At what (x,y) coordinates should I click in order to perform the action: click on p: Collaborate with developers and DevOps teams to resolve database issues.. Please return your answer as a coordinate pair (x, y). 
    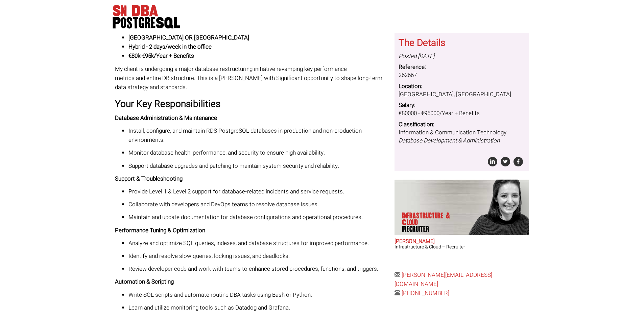
    Looking at the image, I should click on (259, 204).